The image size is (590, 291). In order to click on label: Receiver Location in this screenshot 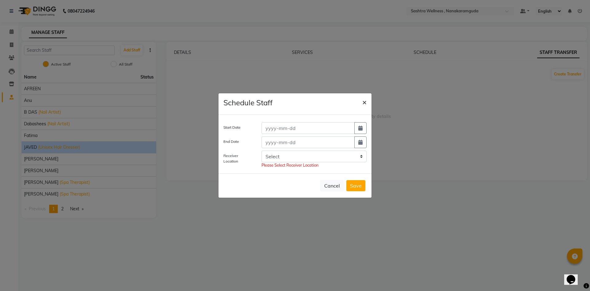, I will do `click(238, 158)`.